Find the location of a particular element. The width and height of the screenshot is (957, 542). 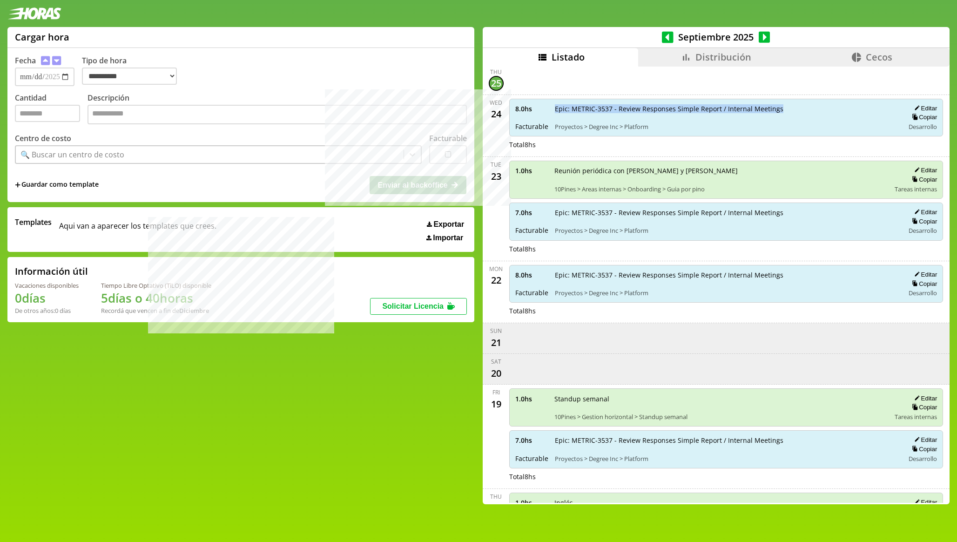

span: Solicitar Licencia is located at coordinates (413, 306).